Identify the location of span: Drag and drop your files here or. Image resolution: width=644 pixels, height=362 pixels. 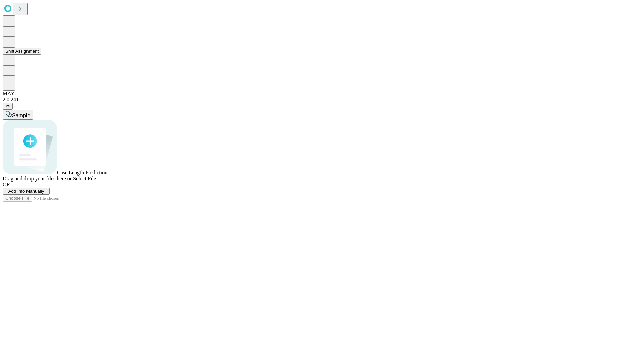
(37, 178).